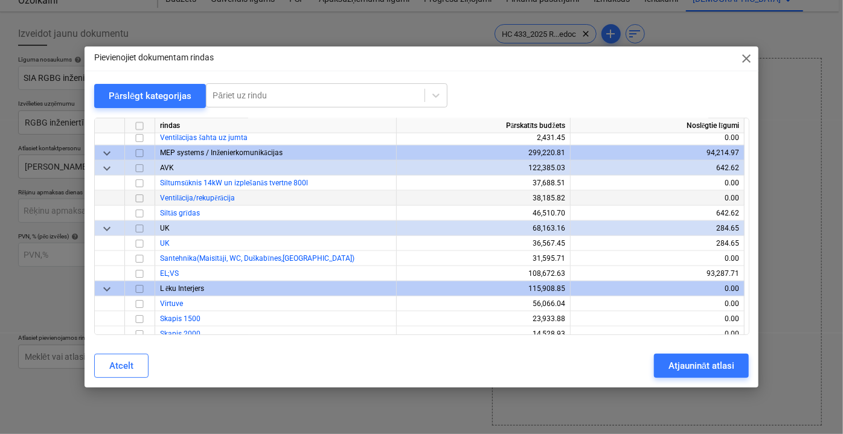  I want to click on a: Ventilācijas šahta uz jumta, so click(204, 138).